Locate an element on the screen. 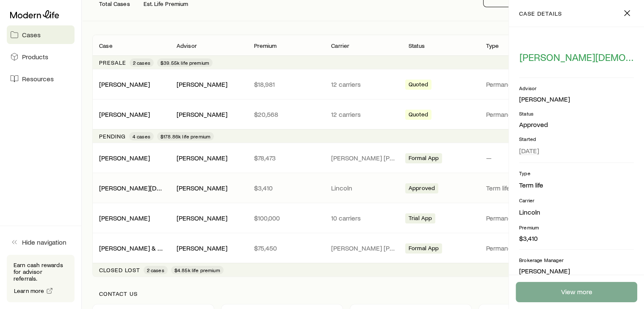 The height and width of the screenshot is (309, 644). p: Closed lost is located at coordinates (119, 270).